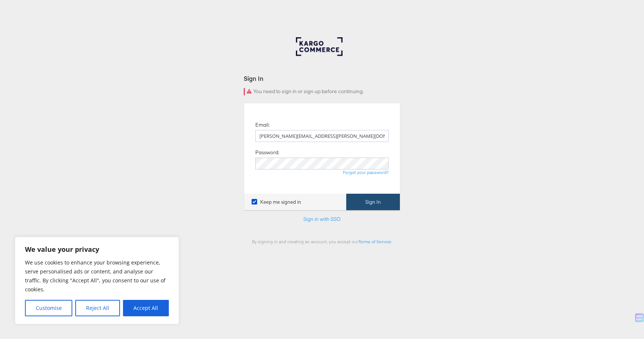 The width and height of the screenshot is (644, 339). I want to click on button: Accept All, so click(146, 308).